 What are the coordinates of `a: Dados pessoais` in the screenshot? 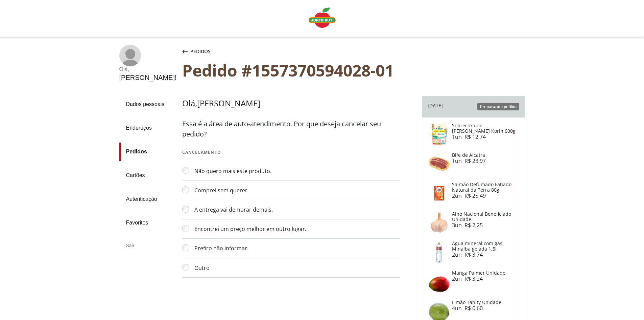 It's located at (148, 104).